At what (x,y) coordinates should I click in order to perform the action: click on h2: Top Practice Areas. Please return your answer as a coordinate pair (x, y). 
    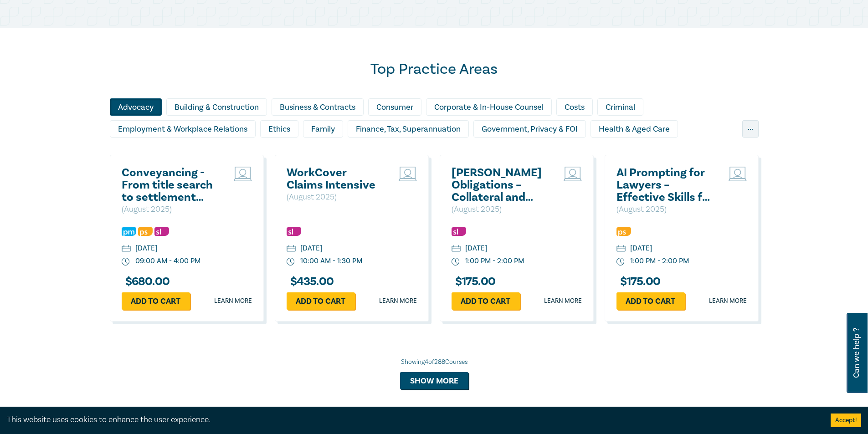
    Looking at the image, I should click on (434, 69).